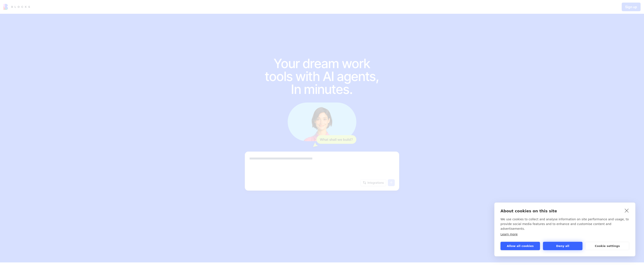  What do you see at coordinates (565, 224) in the screenshot?
I see `p: We use cookies to collect and analyse information on site performance and usage, to provide socia...` at bounding box center [565, 224].